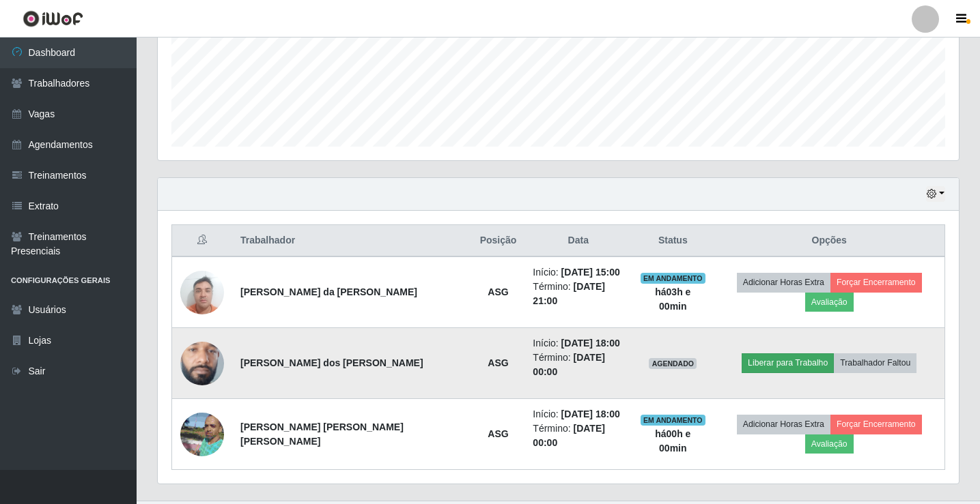 The image size is (980, 504). Describe the element at coordinates (578, 241) in the screenshot. I see `th: Data` at that location.